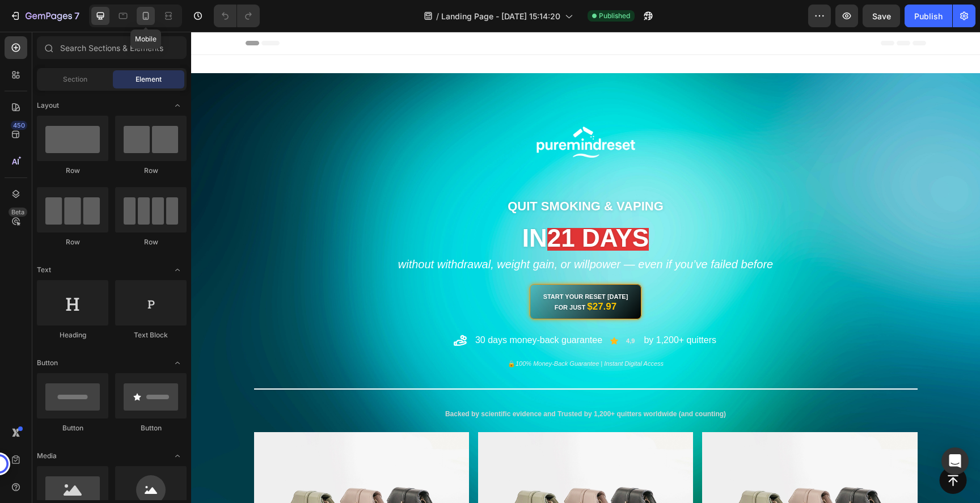  What do you see at coordinates (394, 174) in the screenshot?
I see `span: QUIT SMOKING & VAPING` at bounding box center [394, 174].